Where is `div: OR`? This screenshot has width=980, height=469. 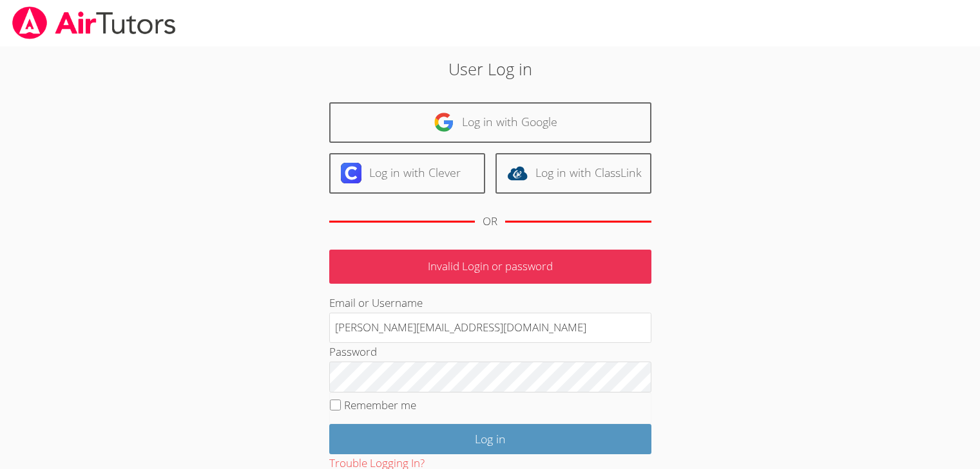
div: OR is located at coordinates (490, 222).